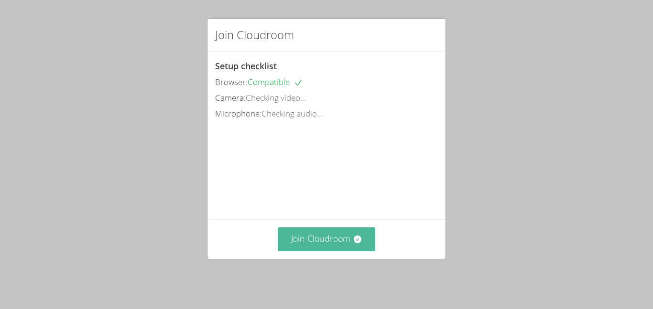 The image size is (653, 309). Describe the element at coordinates (238, 113) in the screenshot. I see `span: Microphone:` at that location.